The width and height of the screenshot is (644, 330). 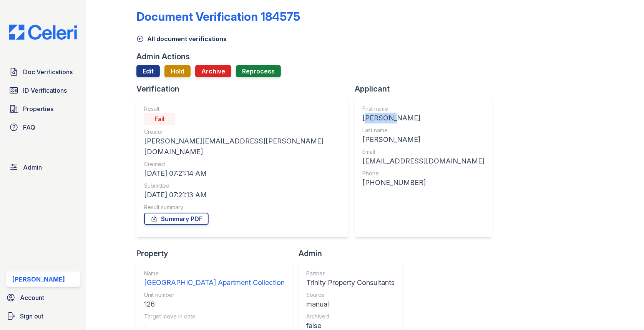 I want to click on div: Result, so click(x=242, y=109).